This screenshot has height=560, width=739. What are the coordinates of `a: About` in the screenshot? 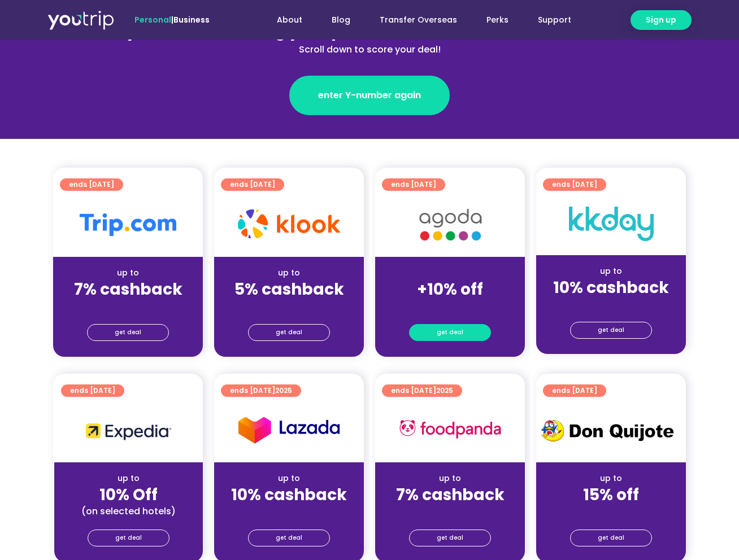 It's located at (290, 19).